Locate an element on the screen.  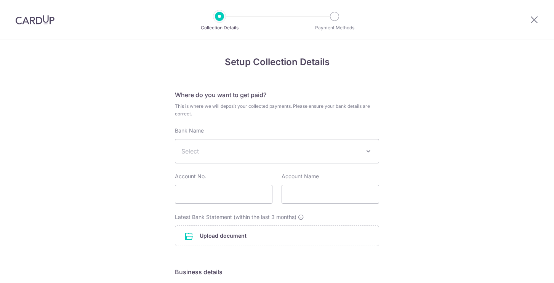
label: Bank Name is located at coordinates (189, 131).